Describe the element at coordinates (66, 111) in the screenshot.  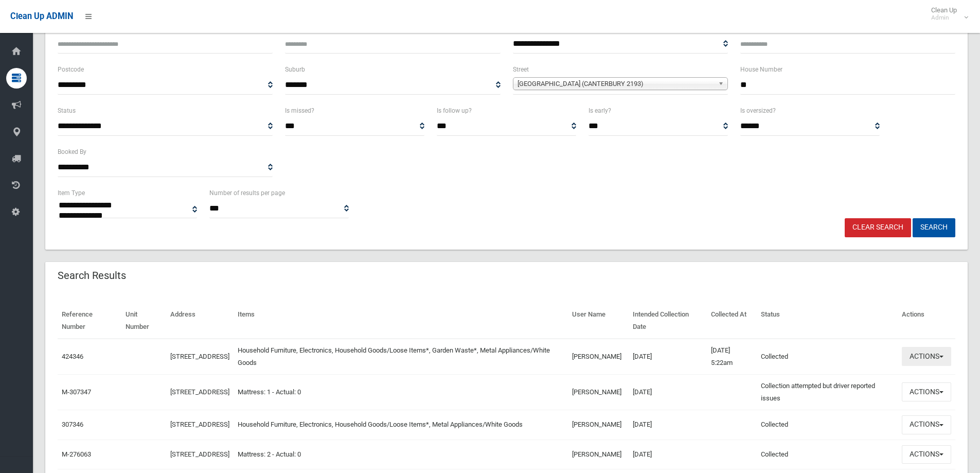
I see `label: Status` at that location.